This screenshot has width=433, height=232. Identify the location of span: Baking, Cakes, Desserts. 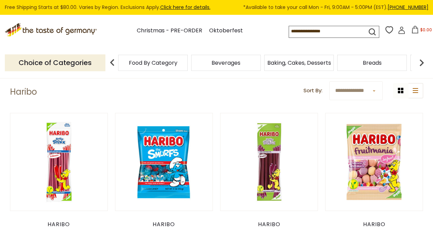
(299, 63).